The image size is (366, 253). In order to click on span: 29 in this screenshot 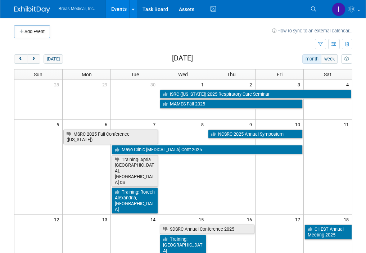, I will do `click(106, 84)`.